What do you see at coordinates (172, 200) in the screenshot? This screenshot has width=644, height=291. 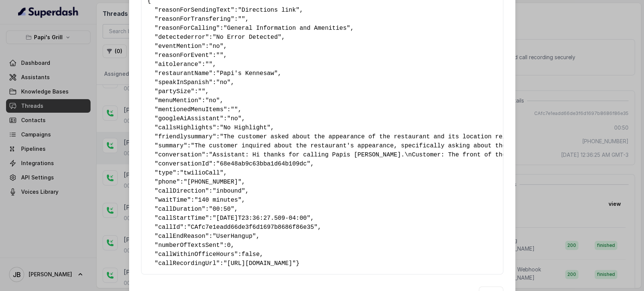 I see `span: waitTime` at bounding box center [172, 200].